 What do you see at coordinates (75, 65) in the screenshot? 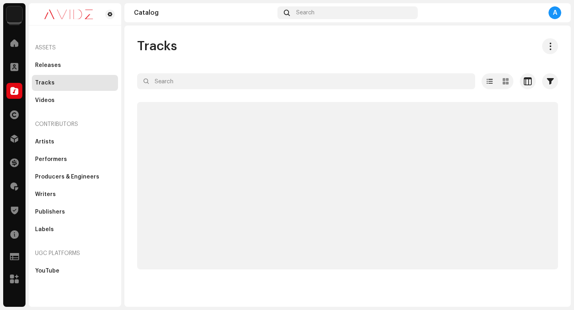
I see `re-m-nav-item: Releases` at bounding box center [75, 65].